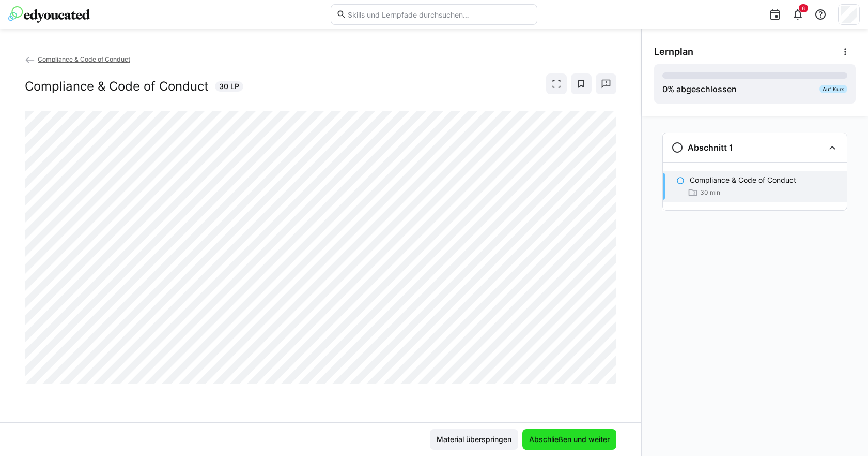 The height and width of the screenshot is (456, 868). What do you see at coordinates (78, 59) in the screenshot?
I see `a: Compliance & Code of Conduct` at bounding box center [78, 59].